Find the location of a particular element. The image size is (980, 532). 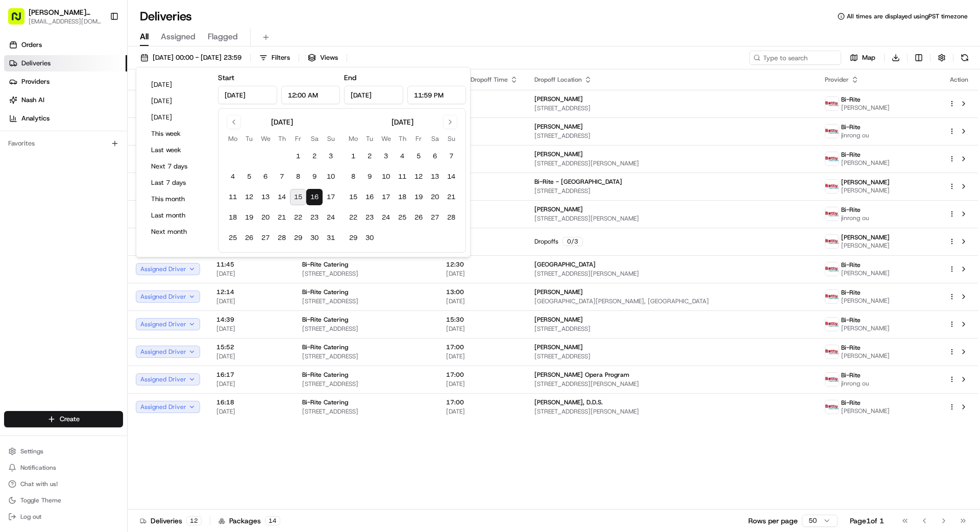

button: 4 is located at coordinates (402, 157).